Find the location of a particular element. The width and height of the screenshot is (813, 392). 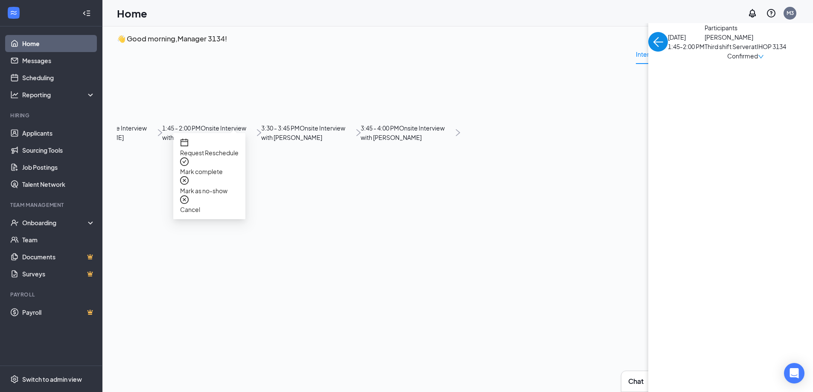

span: calendar is located at coordinates (184, 143).